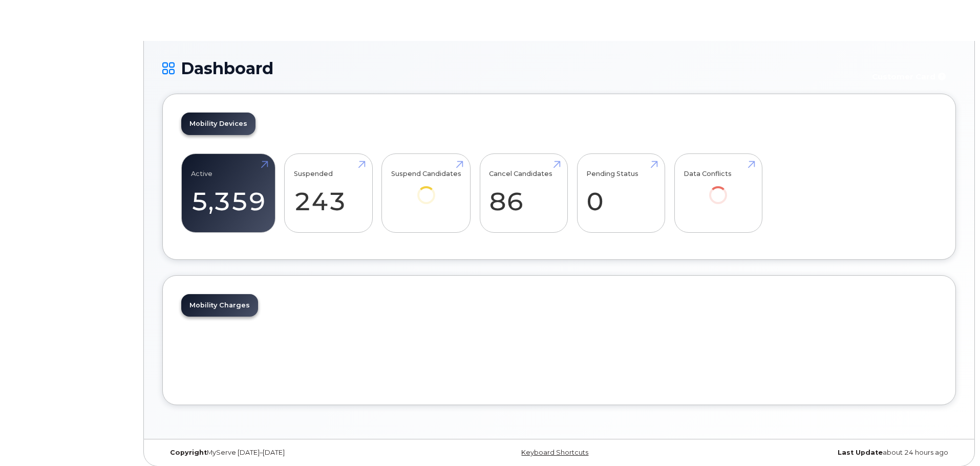 The height and width of the screenshot is (466, 980). Describe the element at coordinates (218, 124) in the screenshot. I see `a: Mobility Devices` at that location.